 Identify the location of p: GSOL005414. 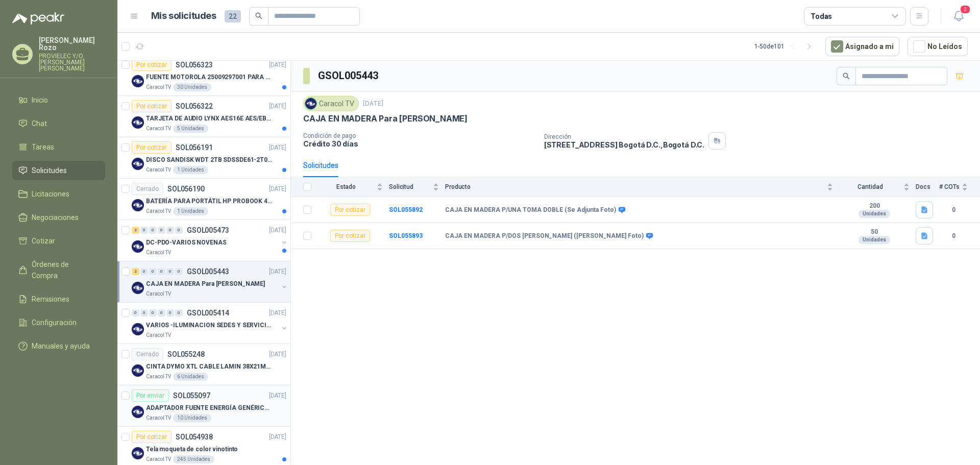
(208, 313).